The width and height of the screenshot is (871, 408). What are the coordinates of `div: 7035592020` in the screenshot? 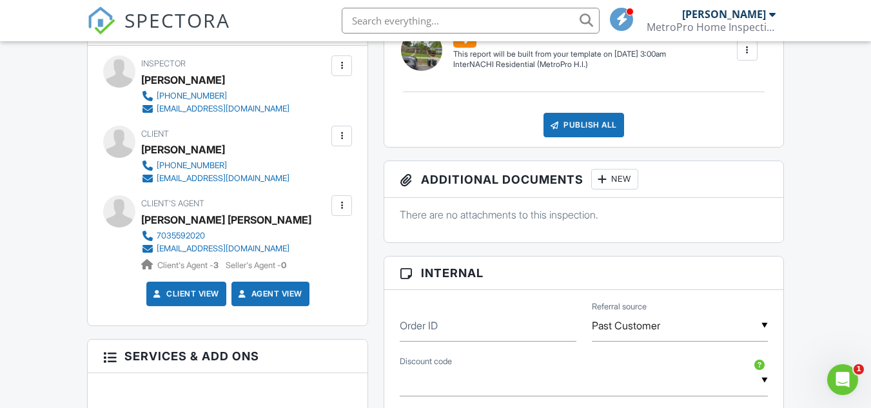 It's located at (180, 236).